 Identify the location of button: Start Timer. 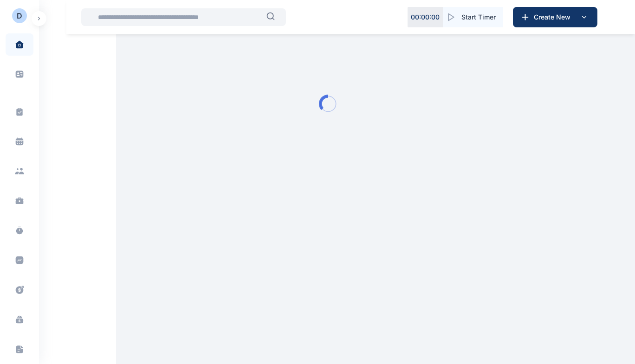
(473, 17).